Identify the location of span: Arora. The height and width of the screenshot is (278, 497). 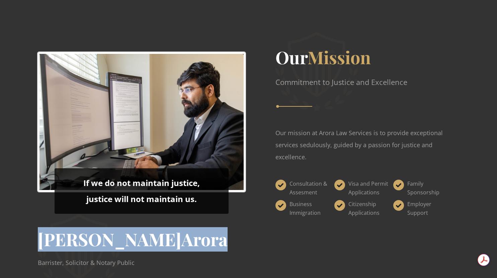
(204, 239).